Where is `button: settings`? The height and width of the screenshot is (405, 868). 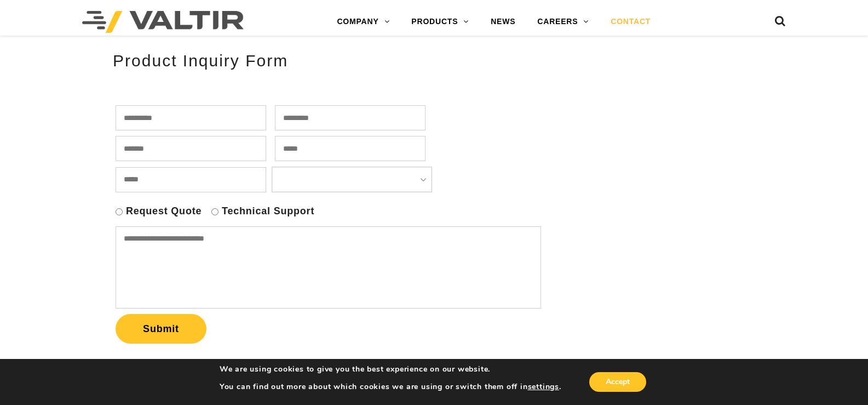 button: settings is located at coordinates (543, 387).